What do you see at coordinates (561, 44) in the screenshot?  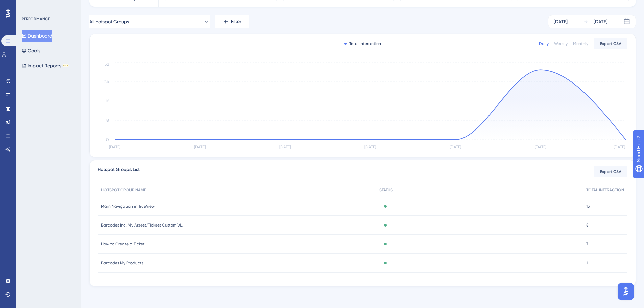 I see `div: Weekly` at bounding box center [561, 44].